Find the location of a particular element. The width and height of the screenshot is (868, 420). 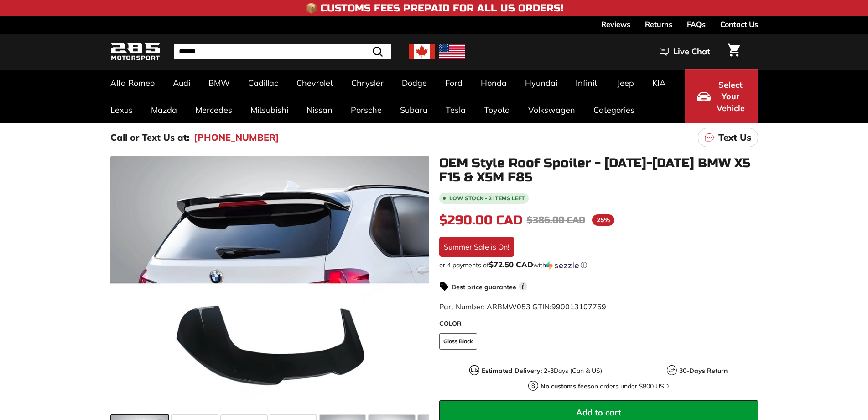

a: Lexus is located at coordinates (121, 109).